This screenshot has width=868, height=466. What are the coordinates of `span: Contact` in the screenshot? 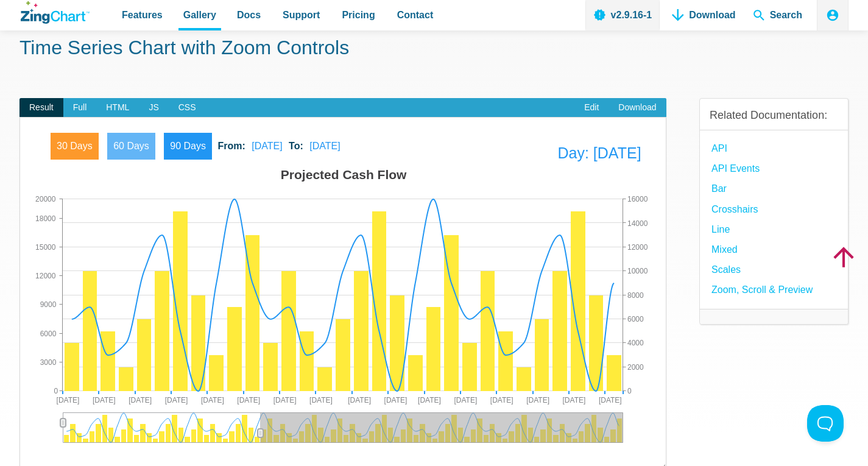 It's located at (416, 15).